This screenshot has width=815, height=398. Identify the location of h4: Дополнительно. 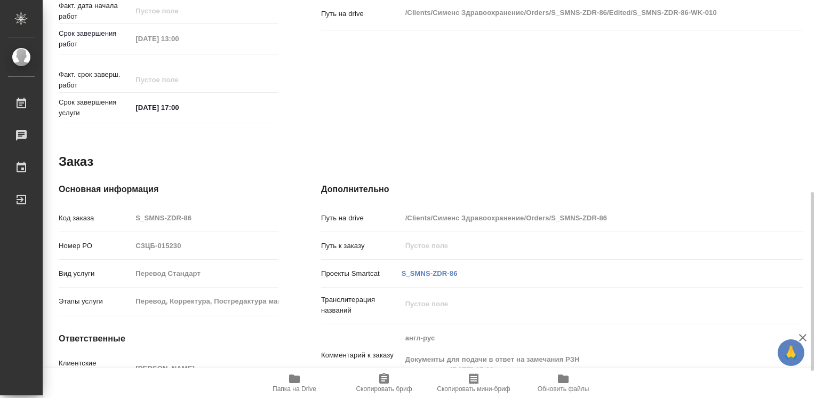
(562, 189).